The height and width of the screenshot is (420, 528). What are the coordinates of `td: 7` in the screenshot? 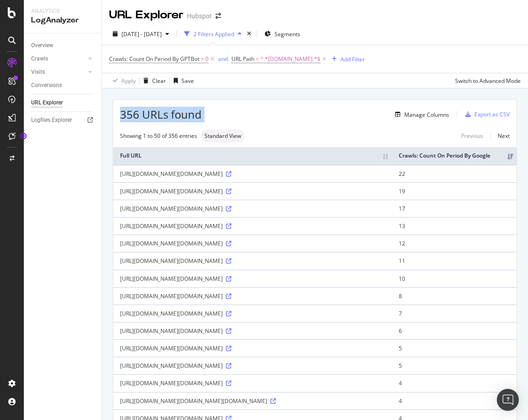 It's located at (454, 313).